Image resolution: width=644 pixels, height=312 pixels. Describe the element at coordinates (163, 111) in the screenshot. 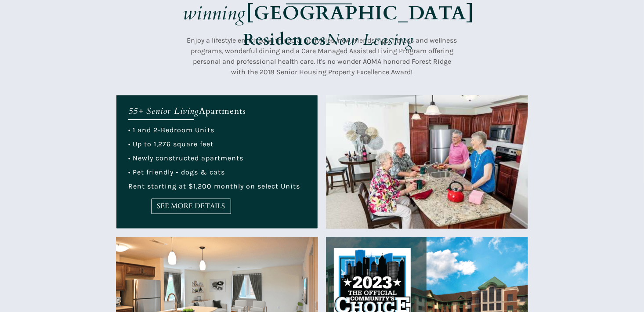

I see `em: 55+ Senior Living` at that location.